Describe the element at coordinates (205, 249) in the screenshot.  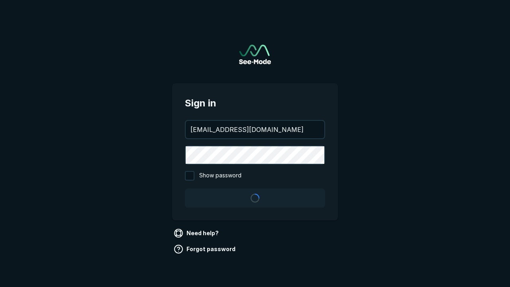
I see `a: Forgot password` at that location.